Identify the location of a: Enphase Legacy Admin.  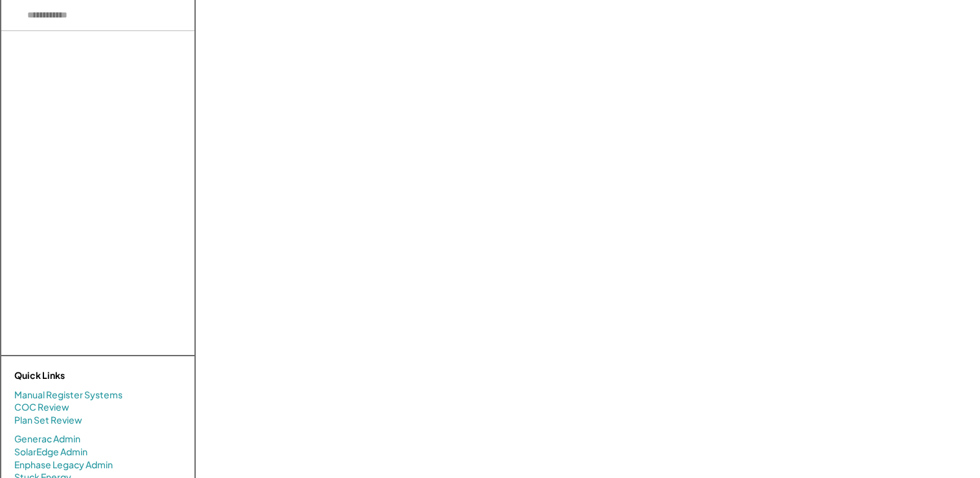
(64, 466).